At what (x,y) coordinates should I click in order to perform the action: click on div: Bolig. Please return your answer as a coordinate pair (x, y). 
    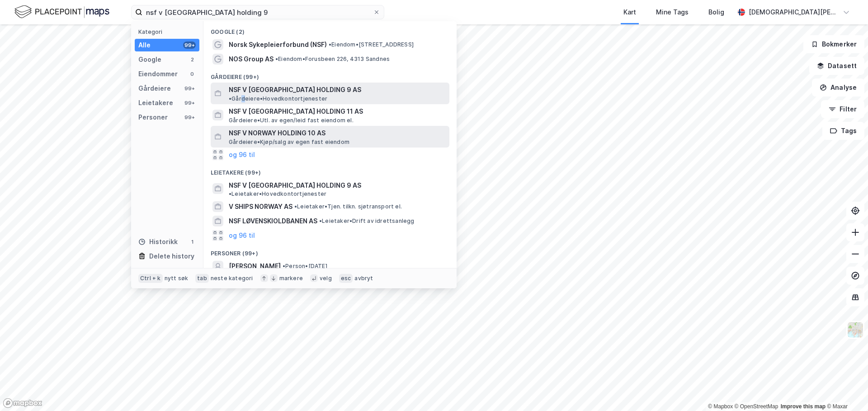
    Looking at the image, I should click on (716, 12).